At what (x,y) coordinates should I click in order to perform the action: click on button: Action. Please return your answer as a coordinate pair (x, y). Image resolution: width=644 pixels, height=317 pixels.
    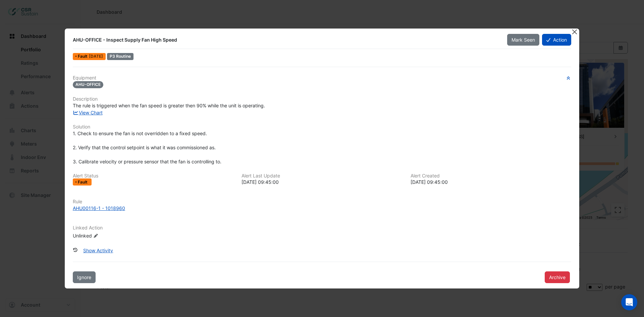
    Looking at the image, I should click on (557, 40).